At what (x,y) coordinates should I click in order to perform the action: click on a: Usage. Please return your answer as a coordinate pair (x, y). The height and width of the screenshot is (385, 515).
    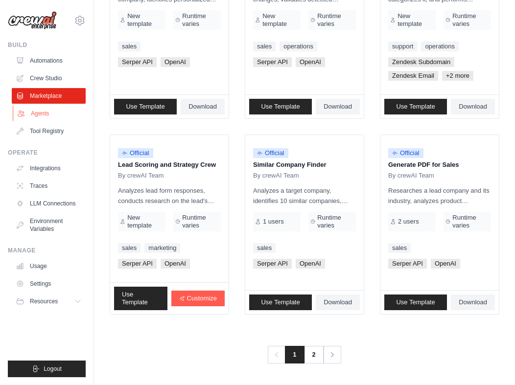
    Looking at the image, I should click on (48, 266).